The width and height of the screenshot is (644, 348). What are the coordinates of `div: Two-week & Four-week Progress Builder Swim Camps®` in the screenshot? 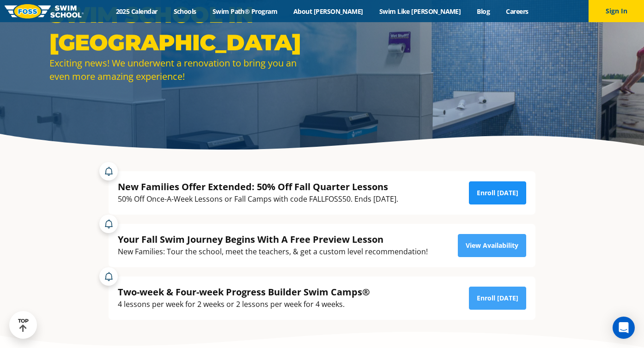 It's located at (244, 292).